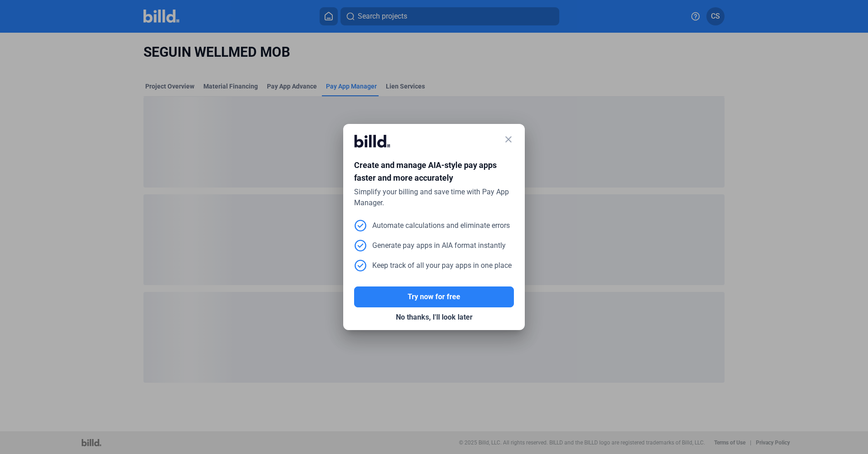 The height and width of the screenshot is (454, 868). I want to click on div: Keep track of all your pay apps in one place, so click(433, 265).